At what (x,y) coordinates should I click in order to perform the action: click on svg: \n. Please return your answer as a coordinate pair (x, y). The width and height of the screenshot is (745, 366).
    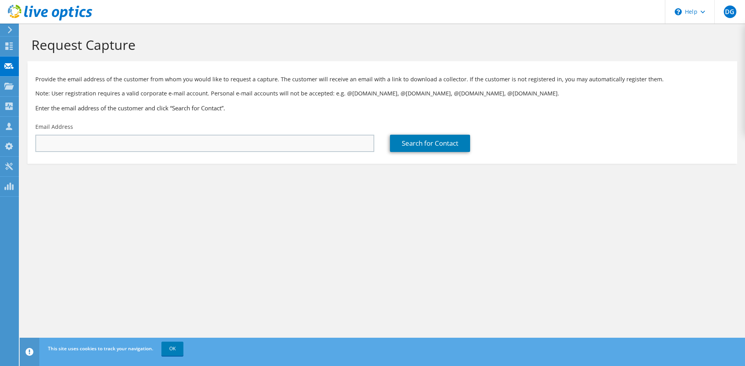
    Looking at the image, I should click on (678, 12).